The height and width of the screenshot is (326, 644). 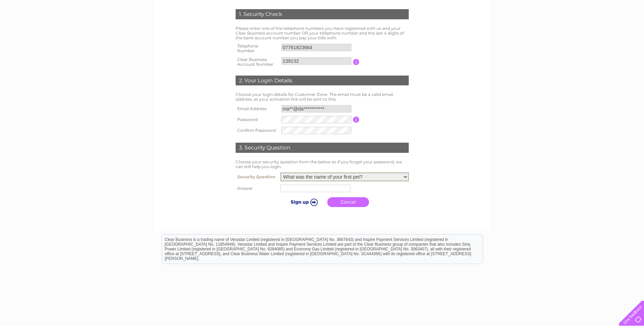 I want to click on a: Blog, so click(x=614, y=31).